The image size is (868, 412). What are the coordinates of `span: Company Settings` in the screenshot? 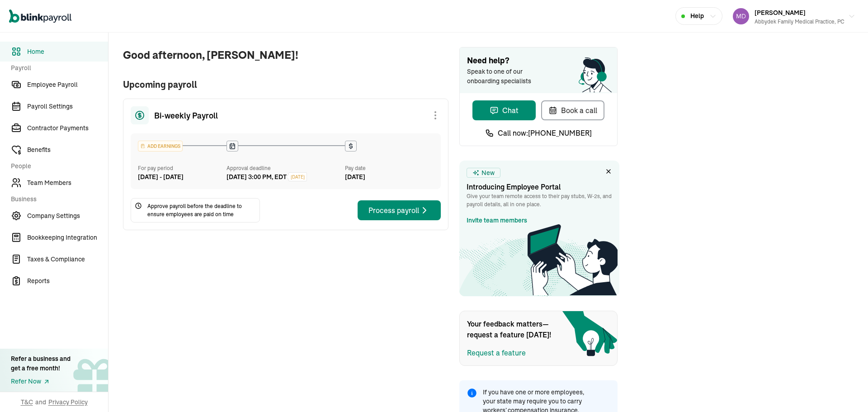 It's located at (67, 216).